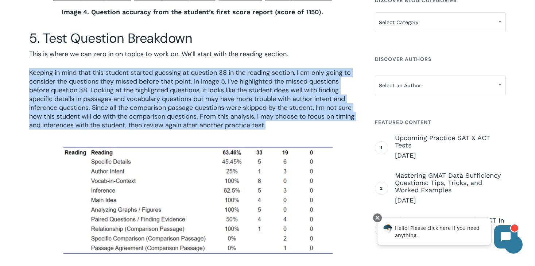 This screenshot has width=535, height=266. Describe the element at coordinates (440, 85) in the screenshot. I see `span: Select an Author` at that location.